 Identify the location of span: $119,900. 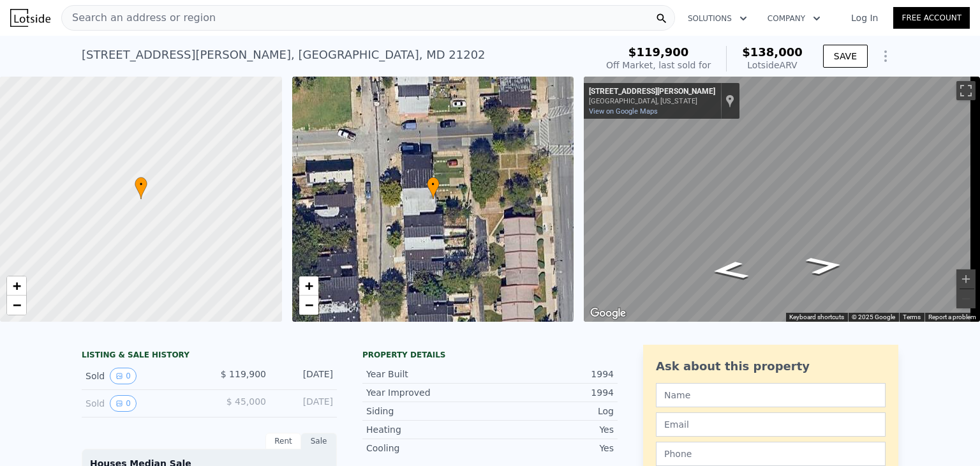
(658, 52).